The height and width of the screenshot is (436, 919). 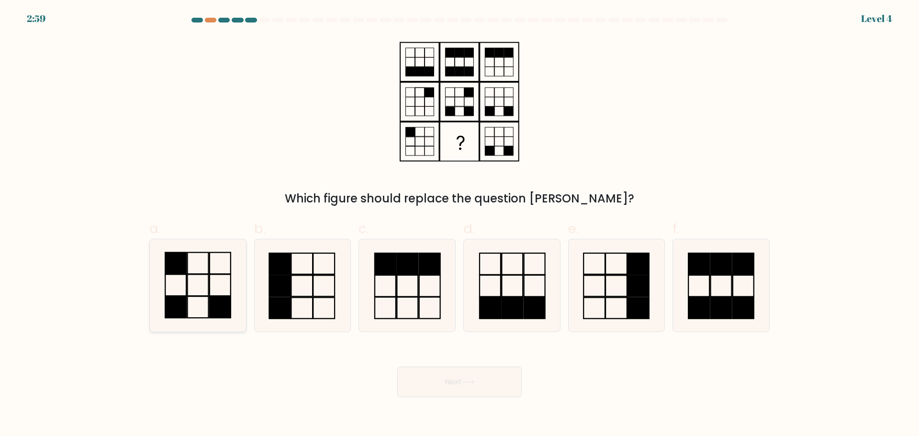 What do you see at coordinates (36, 19) in the screenshot?
I see `div: 2:59` at bounding box center [36, 19].